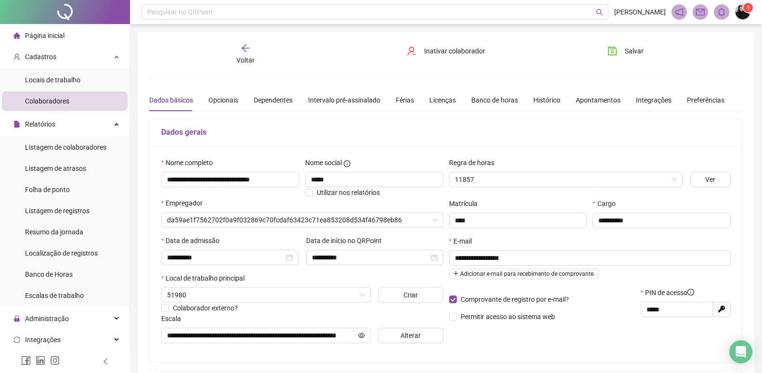 The image size is (762, 373). What do you see at coordinates (40, 57) in the screenshot?
I see `span: Cadastros` at bounding box center [40, 57].